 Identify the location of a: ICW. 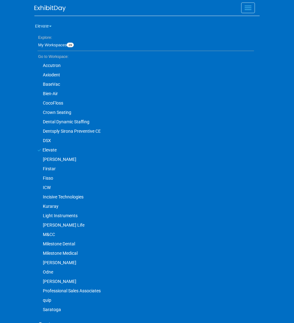
(144, 187).